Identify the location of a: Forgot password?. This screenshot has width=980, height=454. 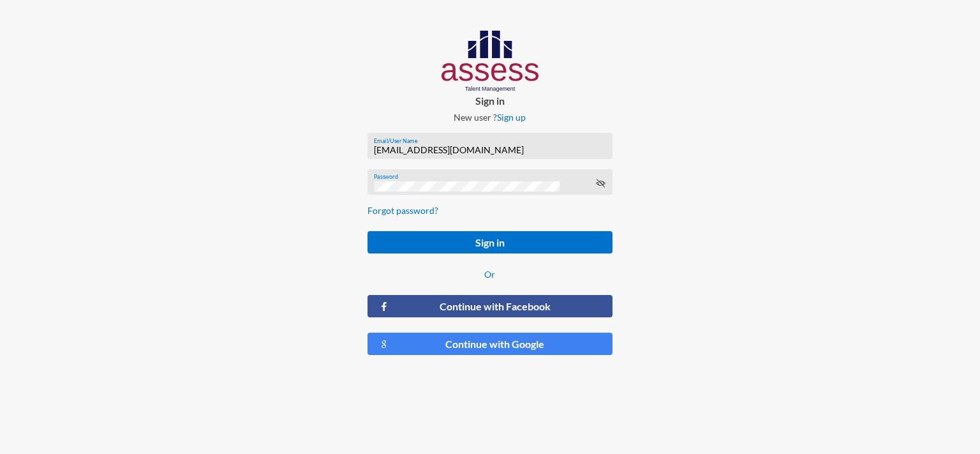
(402, 209).